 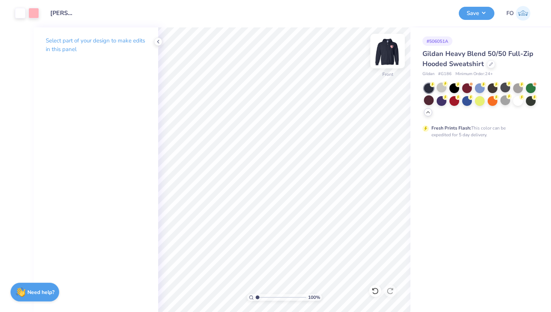 What do you see at coordinates (438, 41) in the screenshot?
I see `div: # 506051A` at bounding box center [438, 41].